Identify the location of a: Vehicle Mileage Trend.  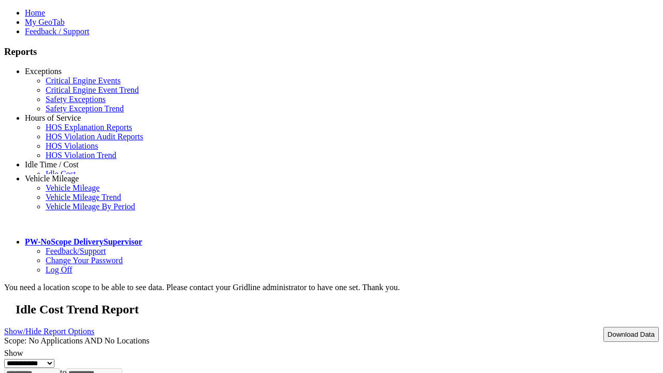
(83, 197).